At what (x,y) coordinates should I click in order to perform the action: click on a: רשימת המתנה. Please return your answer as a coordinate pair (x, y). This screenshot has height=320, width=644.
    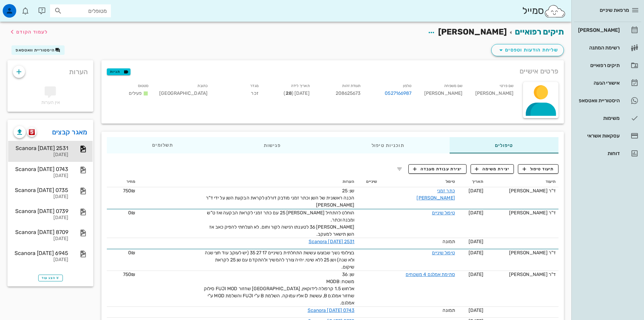
    Looking at the image, I should click on (608, 48).